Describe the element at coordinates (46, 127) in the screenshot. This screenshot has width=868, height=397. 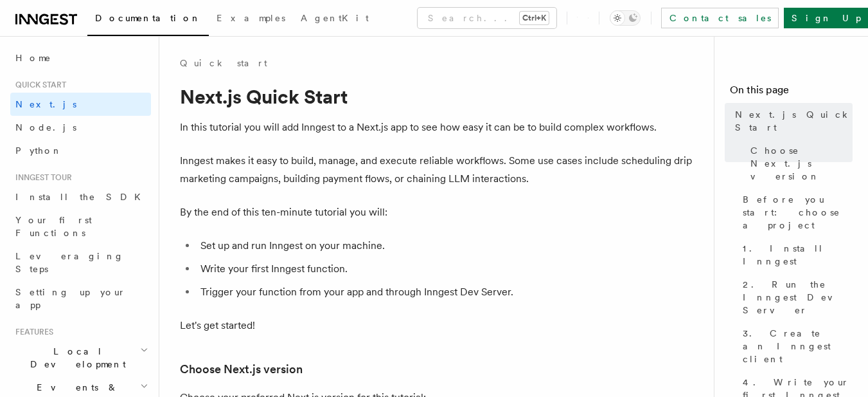
I see `span: Node.js` at that location.